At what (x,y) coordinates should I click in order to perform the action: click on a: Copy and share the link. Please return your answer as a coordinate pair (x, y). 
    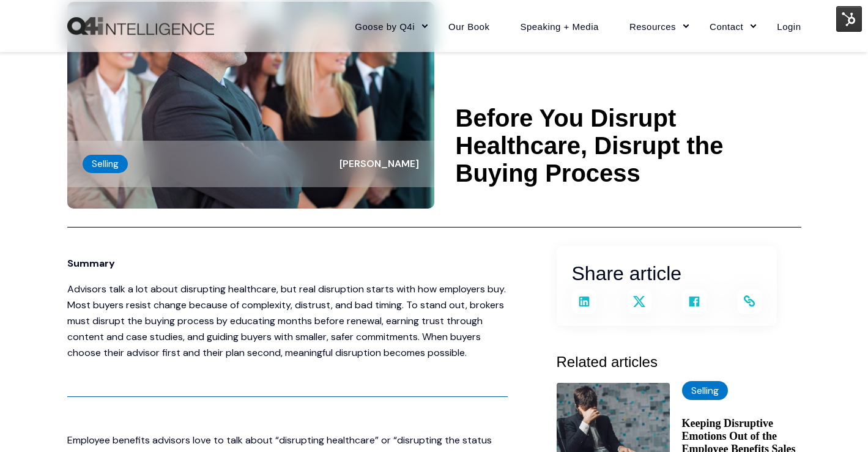
    Looking at the image, I should click on (750, 302).